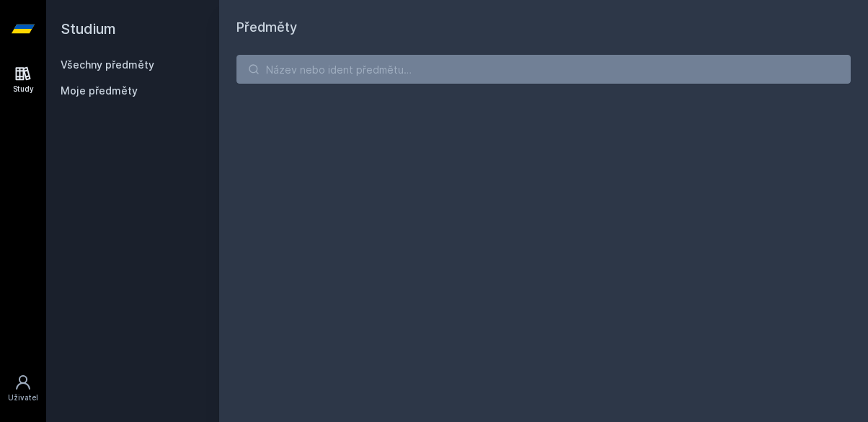  I want to click on div: Uživatel, so click(23, 397).